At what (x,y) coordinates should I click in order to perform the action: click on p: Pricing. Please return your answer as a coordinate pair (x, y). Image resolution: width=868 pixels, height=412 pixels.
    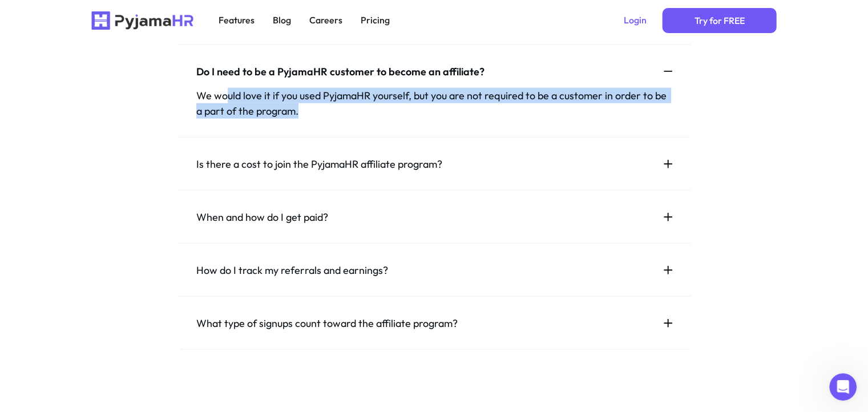
    Looking at the image, I should click on (375, 20).